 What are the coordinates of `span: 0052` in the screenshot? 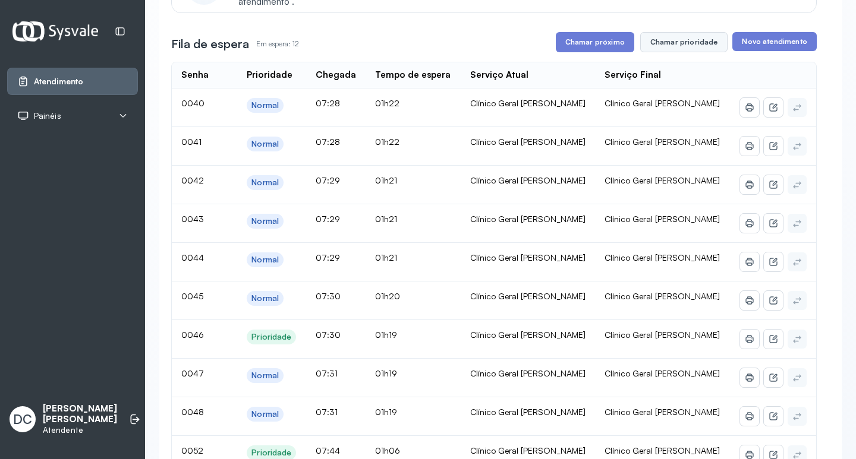 It's located at (192, 450).